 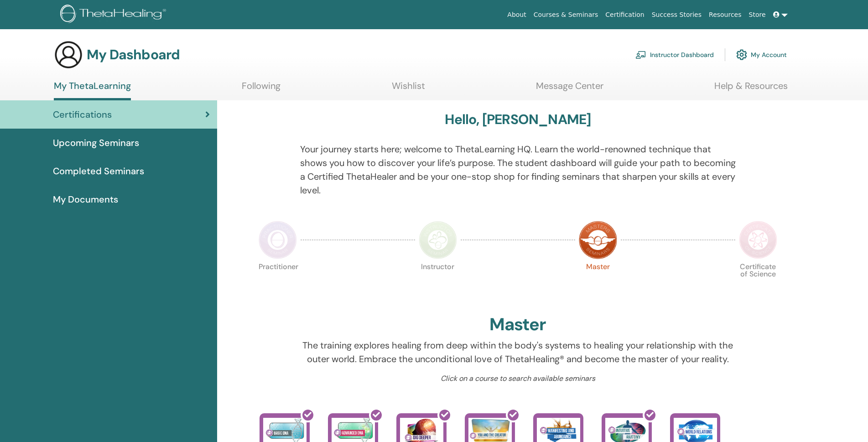 I want to click on a: My ThetaLearning, so click(x=92, y=90).